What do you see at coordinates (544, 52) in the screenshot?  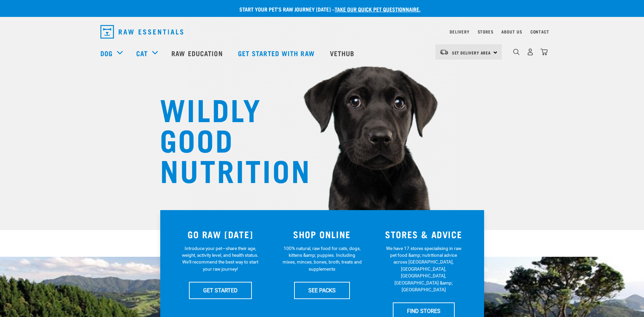 I see `img: home-icon@2x.png` at bounding box center [544, 52].